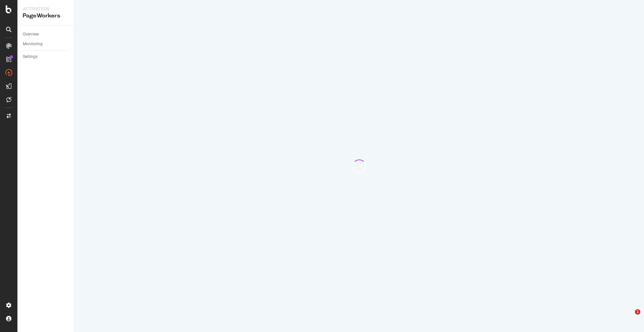 Image resolution: width=644 pixels, height=332 pixels. I want to click on a: Monitoring, so click(46, 44).